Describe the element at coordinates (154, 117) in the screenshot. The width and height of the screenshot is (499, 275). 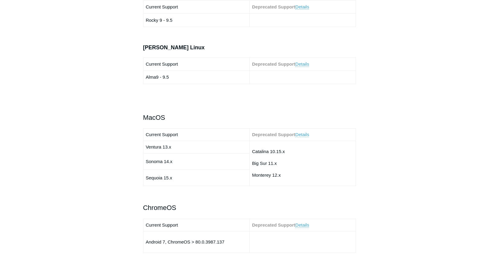
I see `span: MacOS` at that location.